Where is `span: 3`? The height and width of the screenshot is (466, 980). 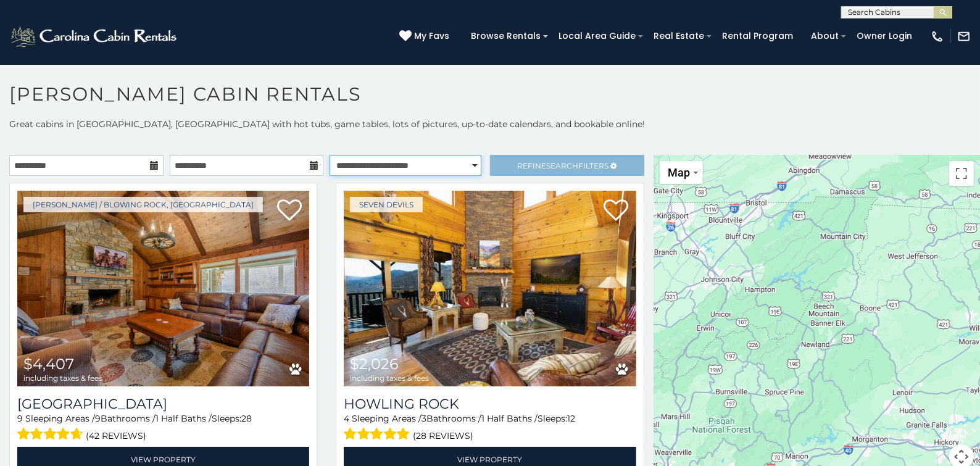 span: 3 is located at coordinates (424, 419).